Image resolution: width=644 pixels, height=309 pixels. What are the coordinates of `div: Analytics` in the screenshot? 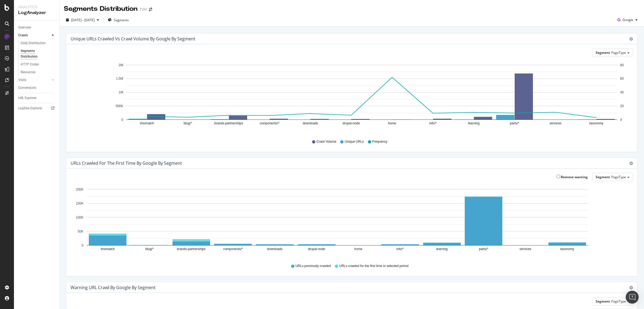 It's located at (37, 7).